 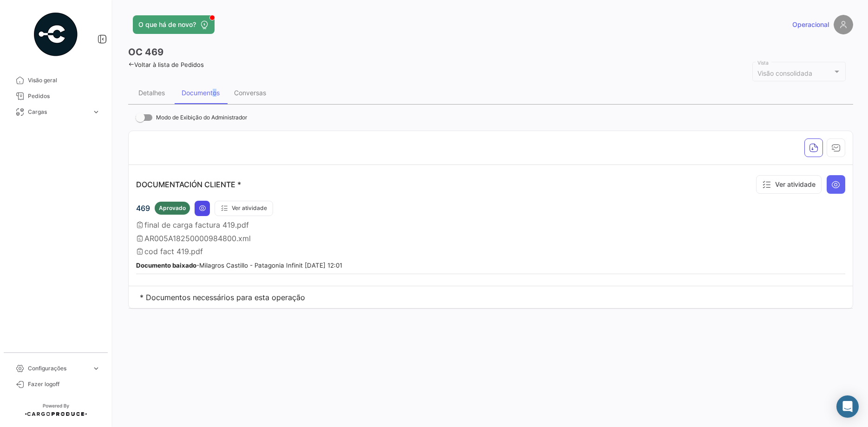 What do you see at coordinates (64, 96) in the screenshot?
I see `span: Pedidos` at bounding box center [64, 96].